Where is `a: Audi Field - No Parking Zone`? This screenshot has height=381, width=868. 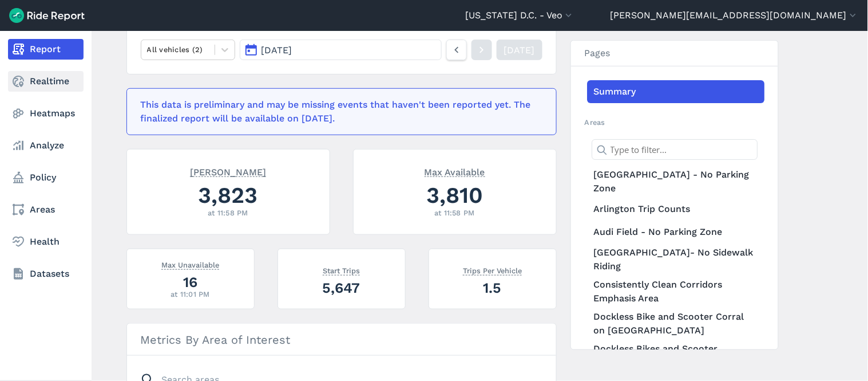 a: Audi Field - No Parking Zone is located at coordinates (676, 232).